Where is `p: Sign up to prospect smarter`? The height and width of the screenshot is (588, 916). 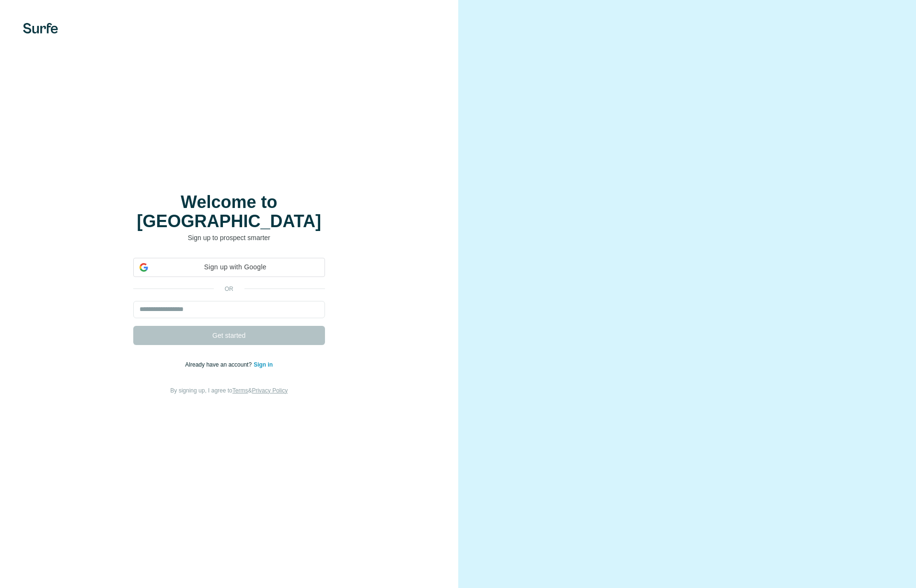
p: Sign up to prospect smarter is located at coordinates (229, 238).